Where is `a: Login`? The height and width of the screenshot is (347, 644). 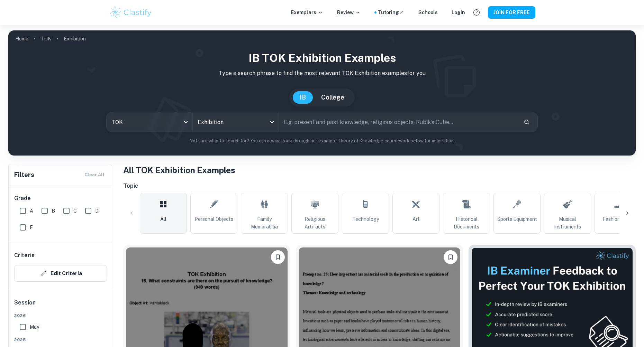 a: Login is located at coordinates (458, 13).